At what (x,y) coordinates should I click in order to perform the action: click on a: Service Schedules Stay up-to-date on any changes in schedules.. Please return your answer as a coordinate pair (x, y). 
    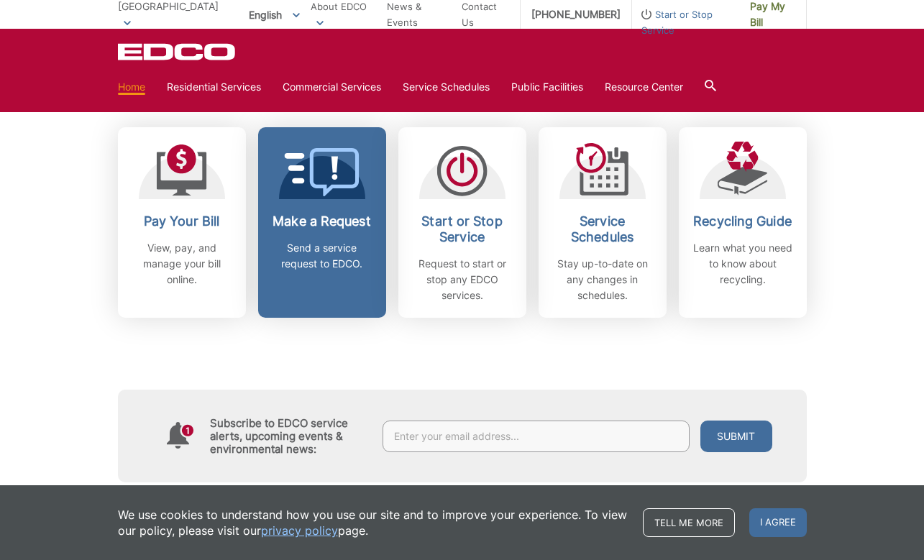
    Looking at the image, I should click on (603, 222).